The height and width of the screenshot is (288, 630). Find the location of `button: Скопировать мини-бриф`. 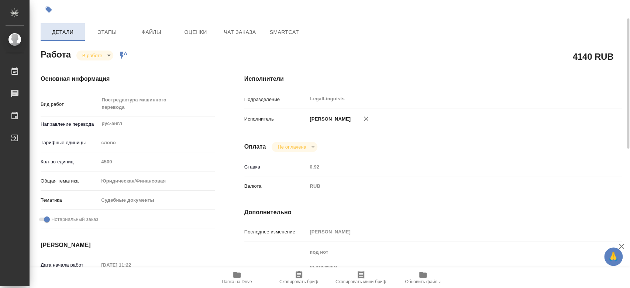

button: Скопировать мини-бриф is located at coordinates (361, 278).